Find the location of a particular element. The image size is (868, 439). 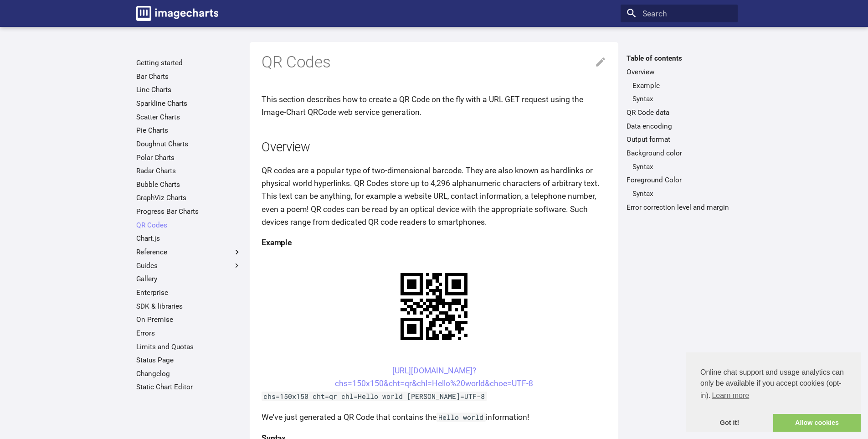

a: Static Chart Editor is located at coordinates (189, 387).